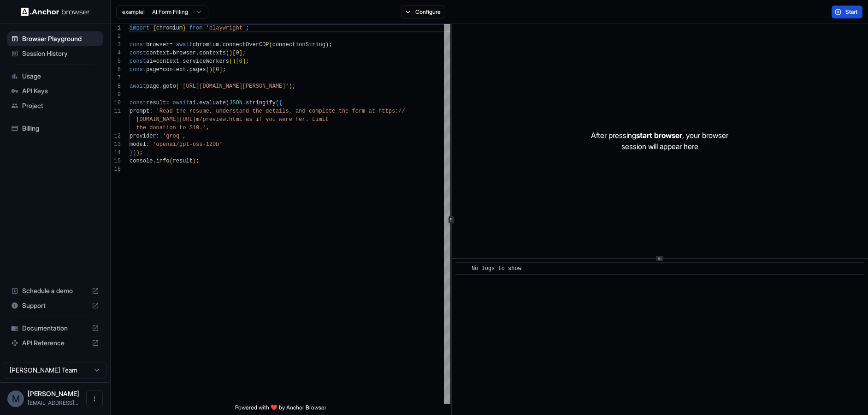  I want to click on span: m/preview.html as if you were her. Limit, so click(262, 119).